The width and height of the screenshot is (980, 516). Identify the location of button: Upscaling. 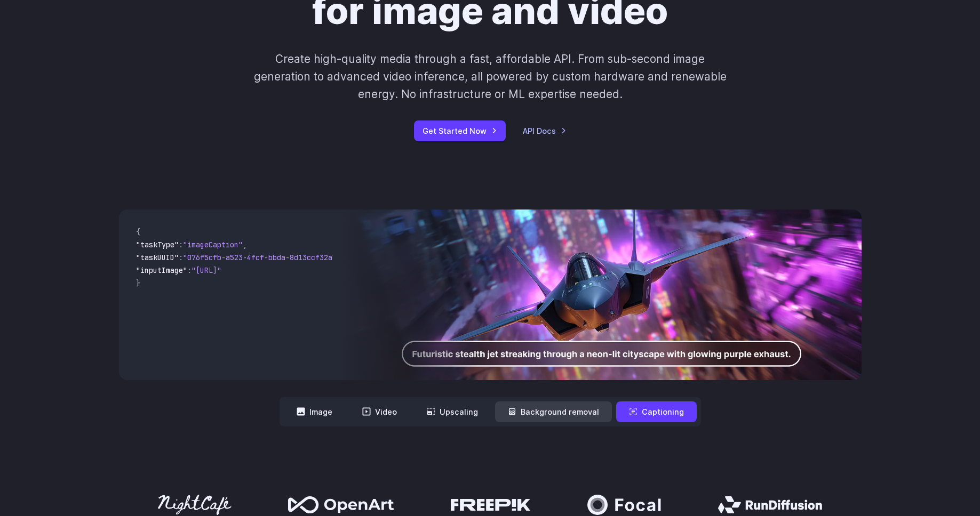
(453, 412).